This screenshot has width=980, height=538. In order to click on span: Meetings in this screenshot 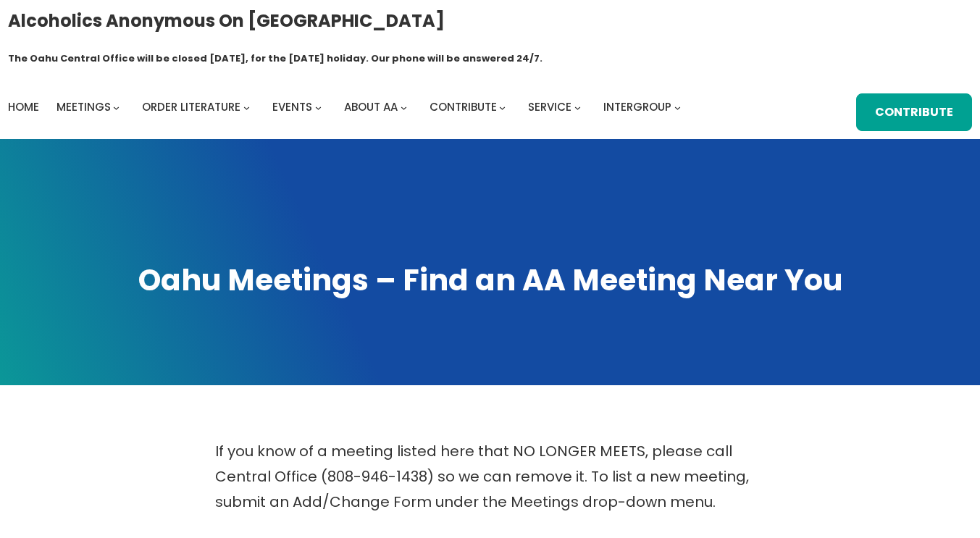, I will do `click(83, 106)`.